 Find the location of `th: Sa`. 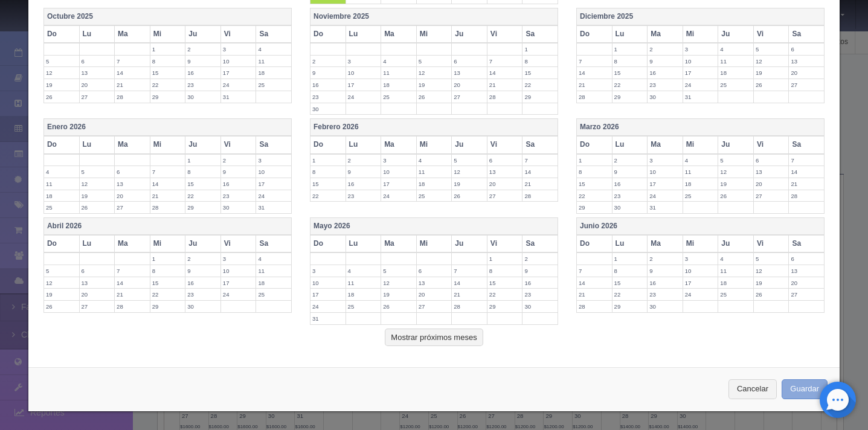

th: Sa is located at coordinates (540, 34).